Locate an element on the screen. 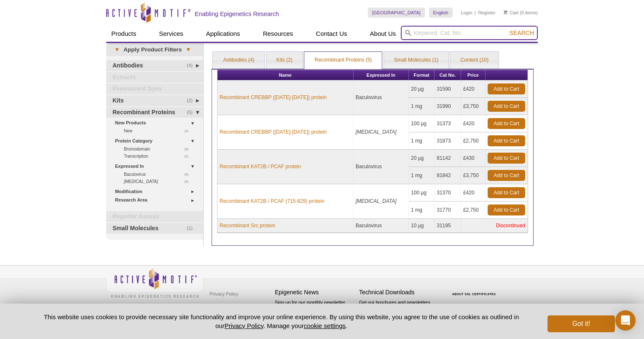 The image size is (644, 339). td: 100 µg is located at coordinates (422, 124).